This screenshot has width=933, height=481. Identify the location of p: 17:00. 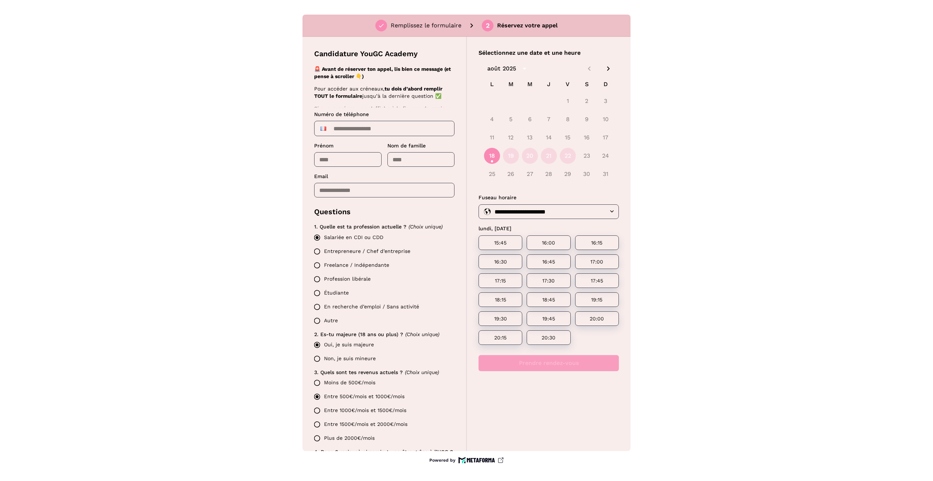
(597, 261).